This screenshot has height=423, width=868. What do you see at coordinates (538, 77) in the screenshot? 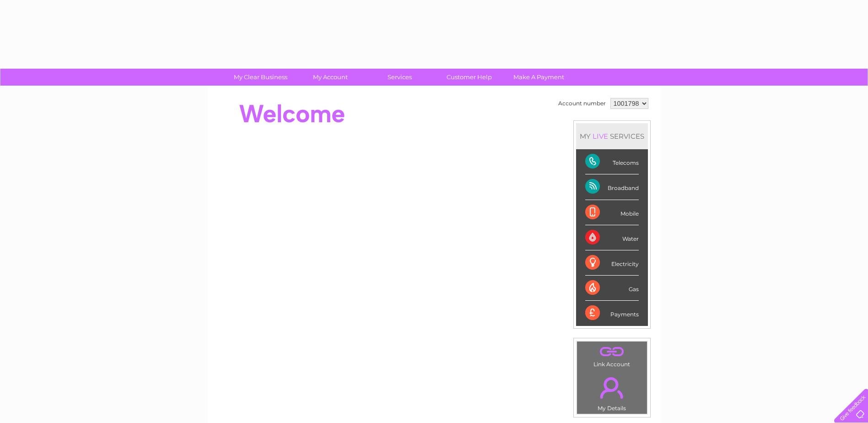
I see `a: Make A Payment` at bounding box center [538, 77].